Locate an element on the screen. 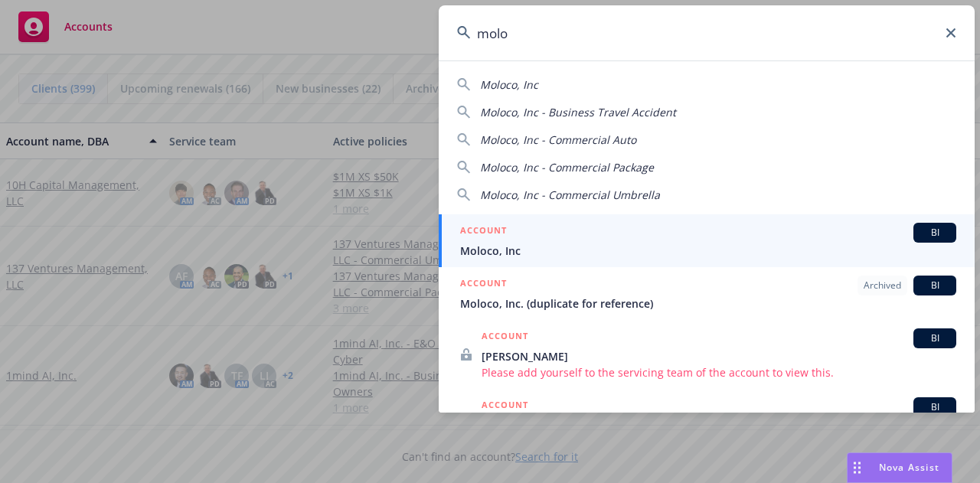 The width and height of the screenshot is (980, 483). div: Drag to move is located at coordinates (856, 468).